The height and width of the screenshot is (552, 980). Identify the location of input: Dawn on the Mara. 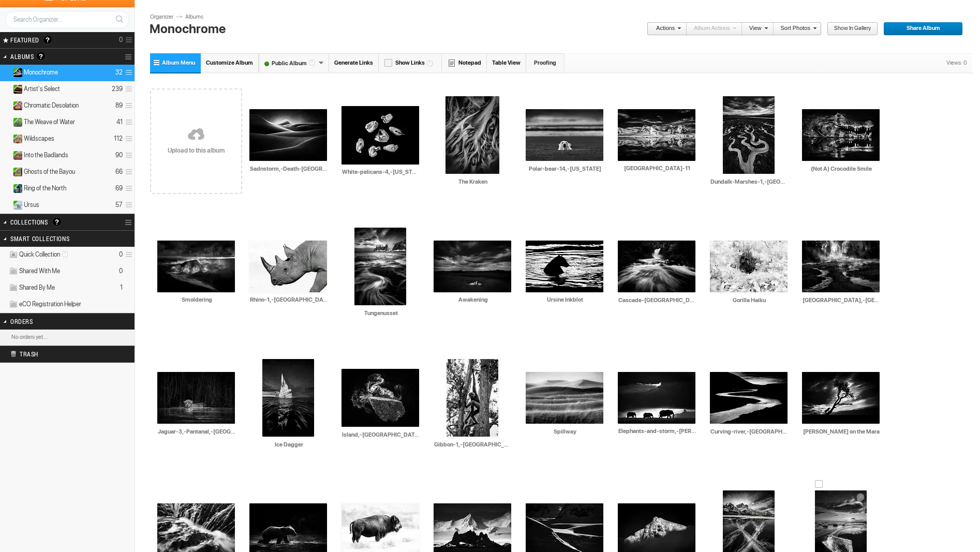
(842, 432).